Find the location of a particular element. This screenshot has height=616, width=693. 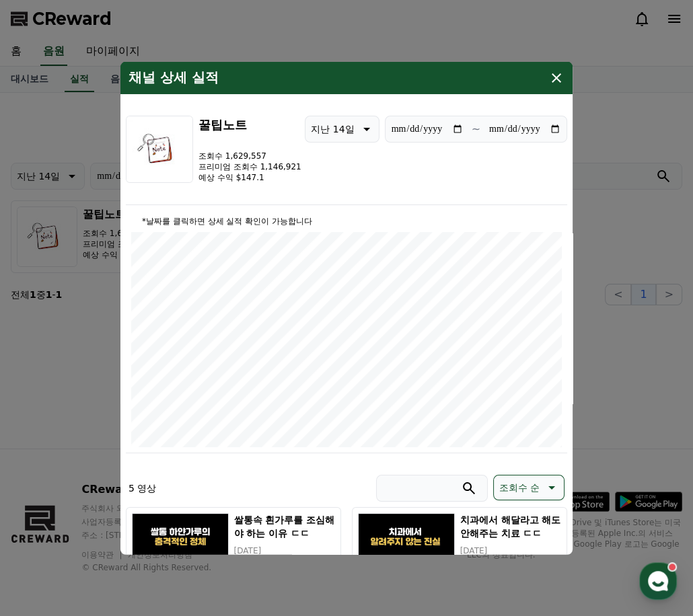

p: 지난 14일 is located at coordinates (333, 129).